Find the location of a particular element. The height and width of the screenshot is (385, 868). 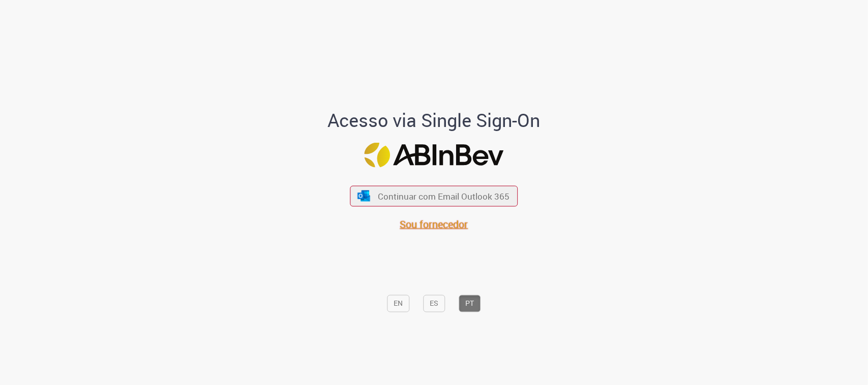

a: Sou fornecedor is located at coordinates (434, 224).